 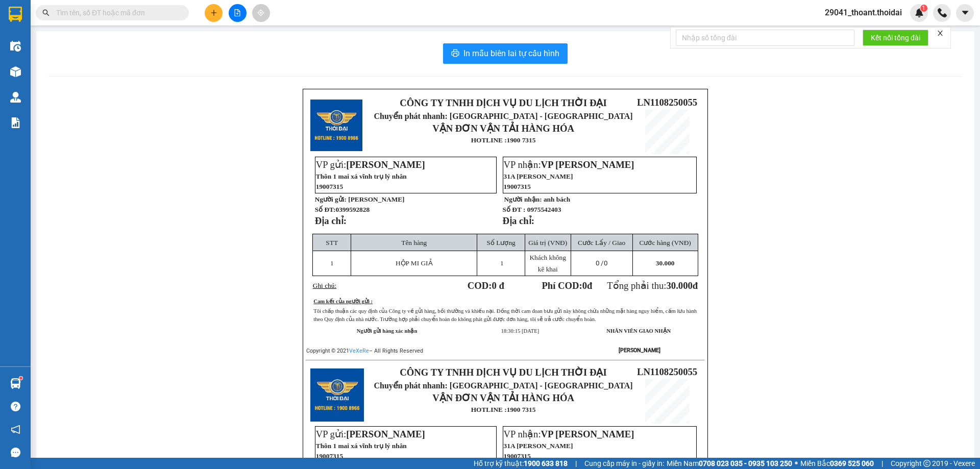 What do you see at coordinates (342, 209) in the screenshot?
I see `strong: Số ĐT:` at bounding box center [342, 209].